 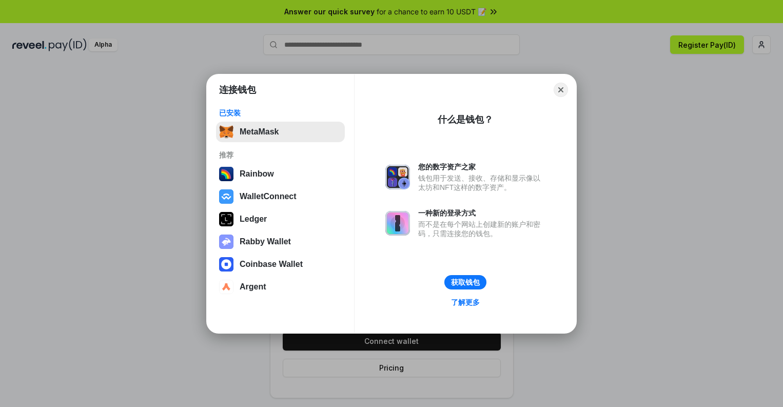 What do you see at coordinates (465, 282) in the screenshot?
I see `button: 获取钱包` at bounding box center [465, 282].